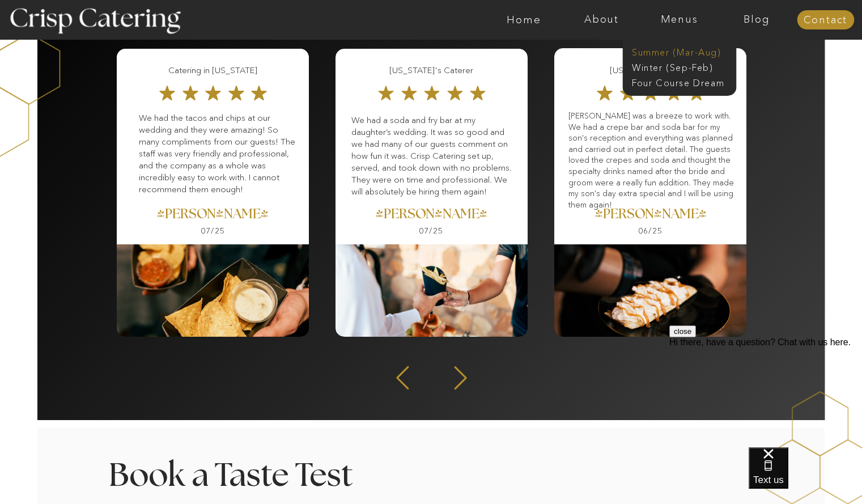 Image resolution: width=862 pixels, height=504 pixels. What do you see at coordinates (683, 82) in the screenshot?
I see `a: Four Course Dream` at bounding box center [683, 82].